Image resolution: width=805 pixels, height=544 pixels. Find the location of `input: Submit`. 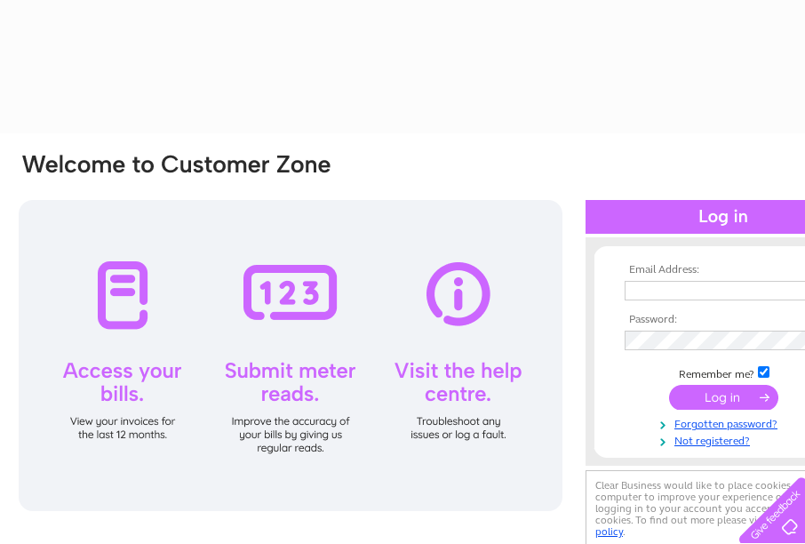

input: Submit is located at coordinates (723, 397).